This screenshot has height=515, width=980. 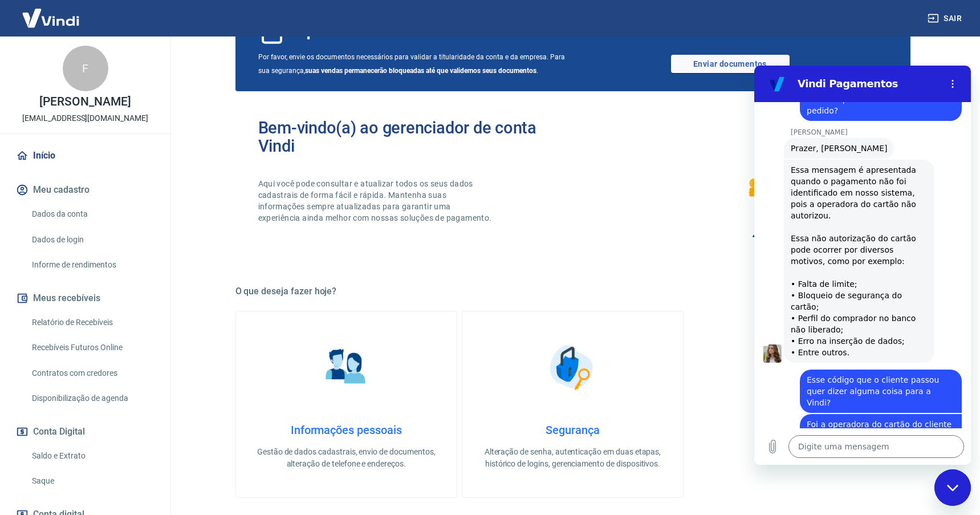 I want to click on a: Informações pessoaisInformações pessoaisGestão de dados cadastrais, envio de documentos, alteraçã..., so click(x=346, y=404).